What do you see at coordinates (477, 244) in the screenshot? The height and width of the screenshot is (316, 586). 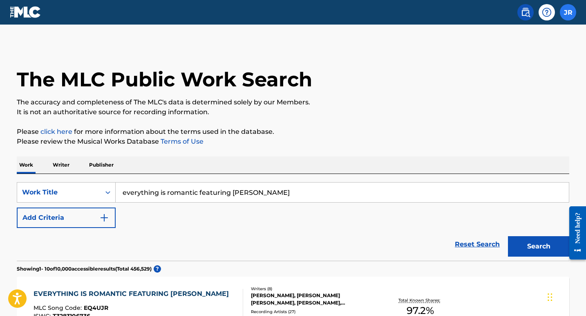 I see `a: Reset Search` at bounding box center [477, 244].